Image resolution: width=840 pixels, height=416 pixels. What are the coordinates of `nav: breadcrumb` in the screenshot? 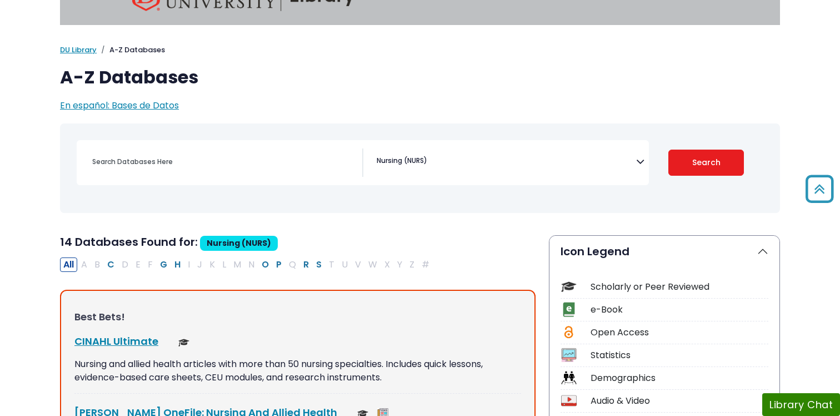 It's located at (420, 50).